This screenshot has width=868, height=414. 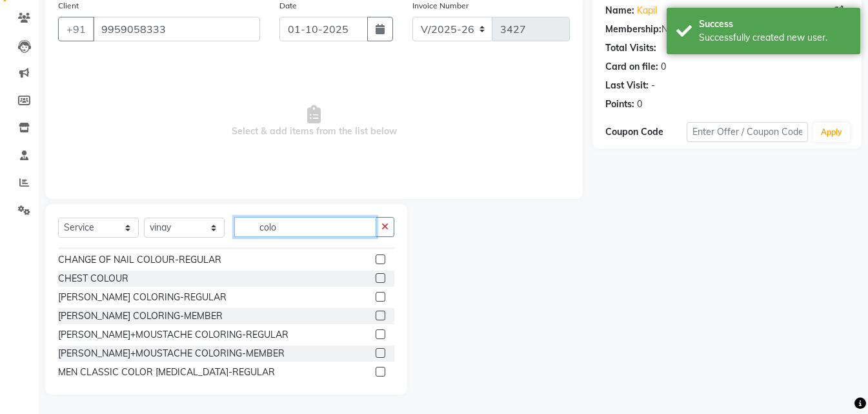 I want to click on div: Coupon Code, so click(x=646, y=132).